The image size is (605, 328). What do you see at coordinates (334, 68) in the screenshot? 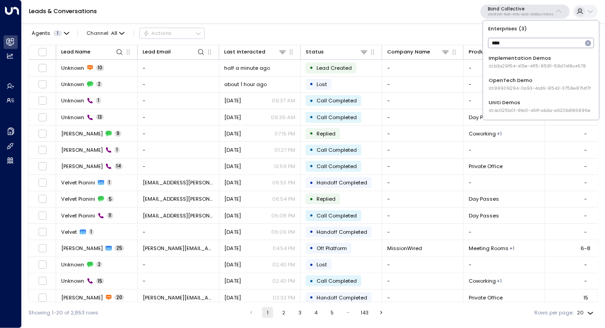
I see `span: Lead Created` at bounding box center [334, 68].